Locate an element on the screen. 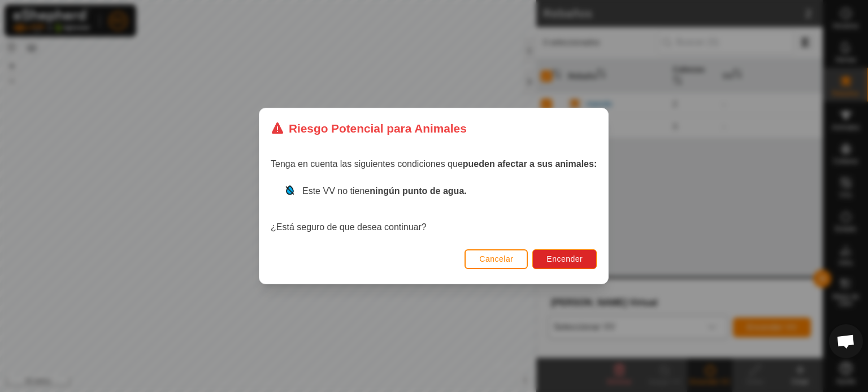  span: Tenga en cuenta las siguientes condiciones que is located at coordinates (433, 164).